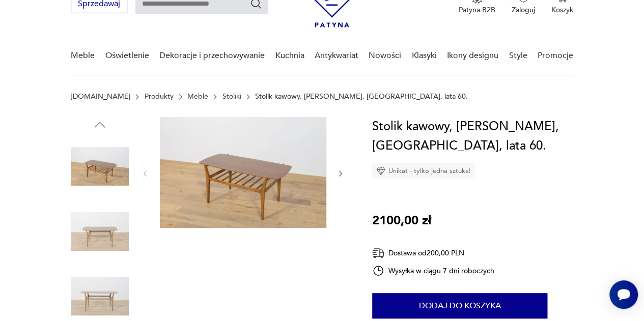  What do you see at coordinates (562, 10) in the screenshot?
I see `p: Koszyk` at bounding box center [562, 10].